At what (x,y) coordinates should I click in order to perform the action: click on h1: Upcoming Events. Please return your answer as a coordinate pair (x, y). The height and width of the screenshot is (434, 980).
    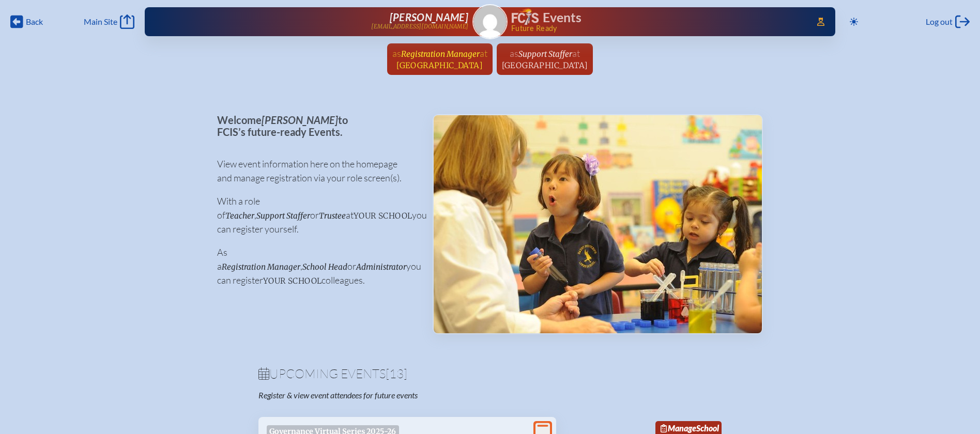
    Looking at the image, I should click on (490, 374).